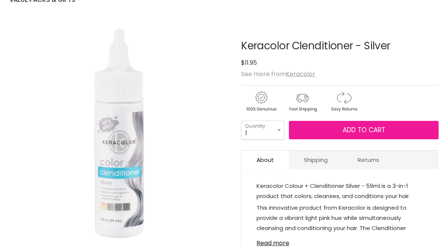 The image size is (448, 247). Describe the element at coordinates (261, 101) in the screenshot. I see `img: genuine.gif` at that location.